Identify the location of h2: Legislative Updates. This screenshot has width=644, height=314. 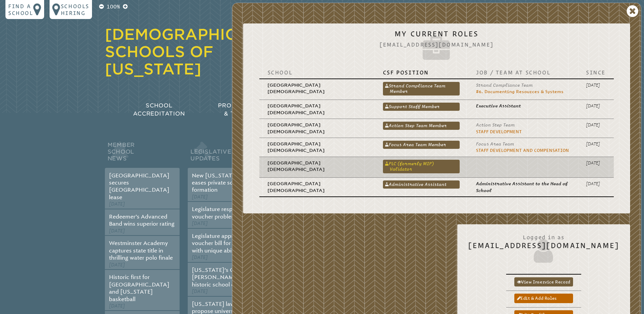
(225, 154).